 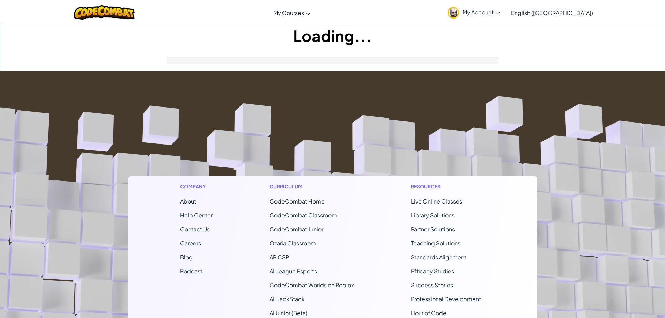 What do you see at coordinates (289, 13) in the screenshot?
I see `span: My Courses` at bounding box center [289, 13].